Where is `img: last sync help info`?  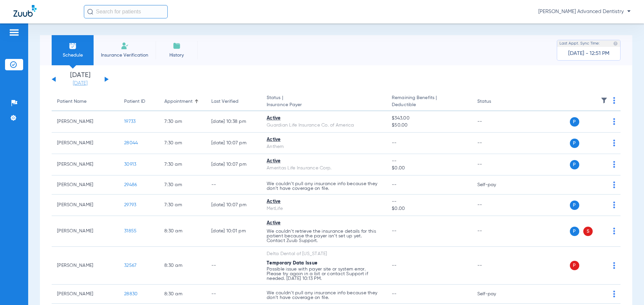
img: last sync help info is located at coordinates (615, 43).